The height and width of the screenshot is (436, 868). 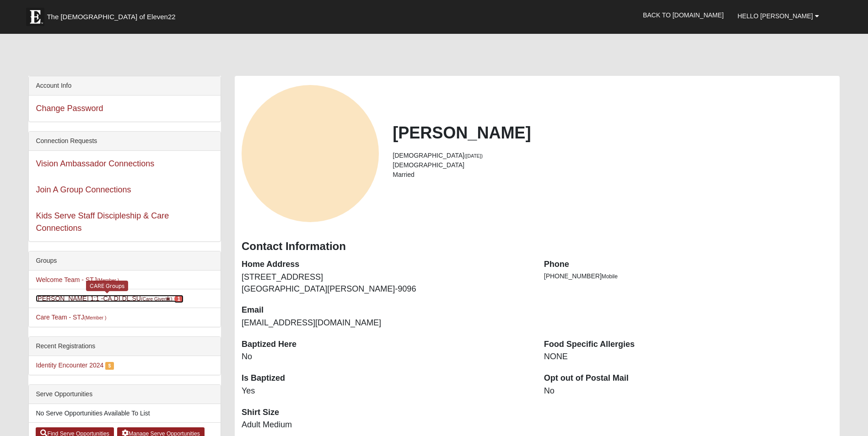 I want to click on h3: Contact Information, so click(x=538, y=247).